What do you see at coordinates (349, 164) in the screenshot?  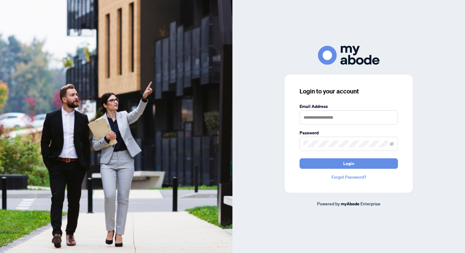 I see `span: Login` at bounding box center [349, 164].